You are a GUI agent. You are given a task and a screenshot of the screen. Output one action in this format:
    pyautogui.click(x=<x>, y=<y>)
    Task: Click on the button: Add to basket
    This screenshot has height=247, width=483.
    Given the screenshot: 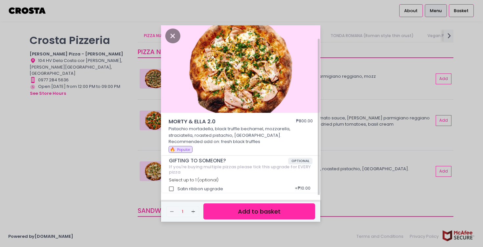 What is the action you would take?
    pyautogui.click(x=259, y=211)
    